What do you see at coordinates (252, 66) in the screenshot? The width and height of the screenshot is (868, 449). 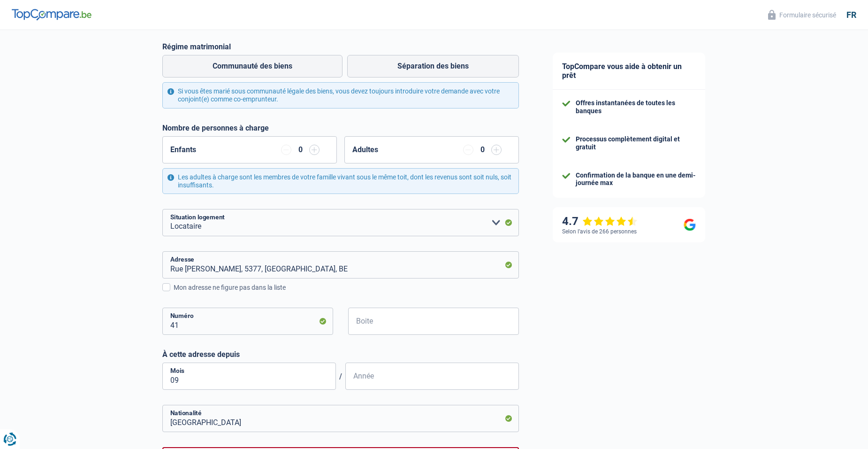 I see `label: Communauté des biens` at bounding box center [252, 66].